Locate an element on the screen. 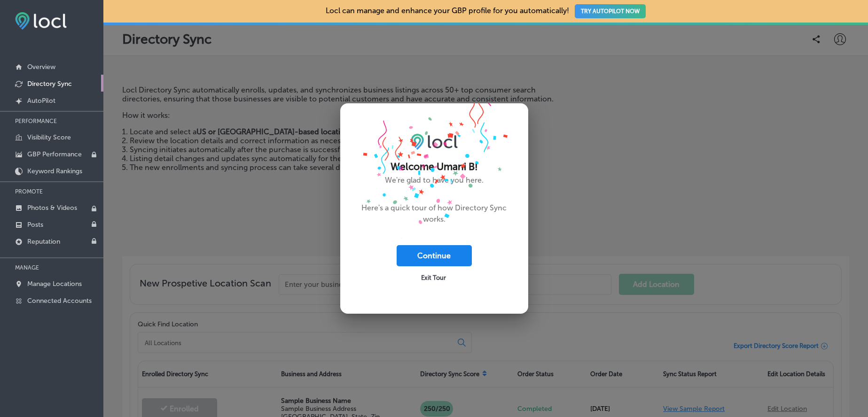  span: Exit Tour is located at coordinates (434, 278).